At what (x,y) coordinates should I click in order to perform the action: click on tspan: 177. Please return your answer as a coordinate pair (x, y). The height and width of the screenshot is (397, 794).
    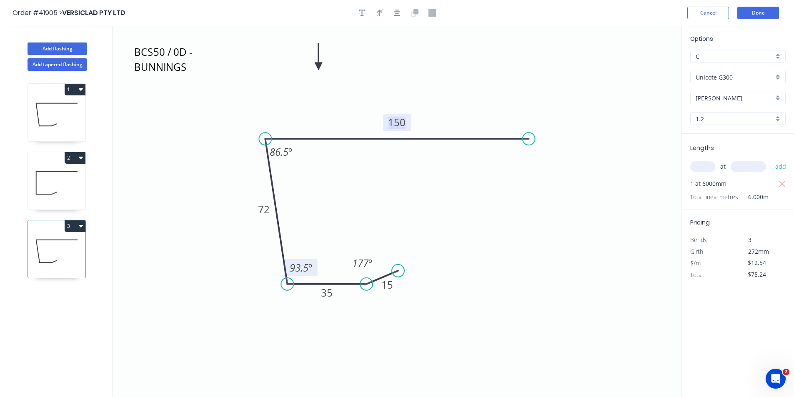
    Looking at the image, I should click on (360, 263).